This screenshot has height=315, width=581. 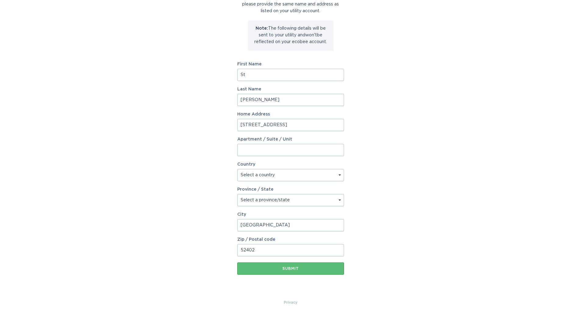 I want to click on label: City, so click(x=291, y=214).